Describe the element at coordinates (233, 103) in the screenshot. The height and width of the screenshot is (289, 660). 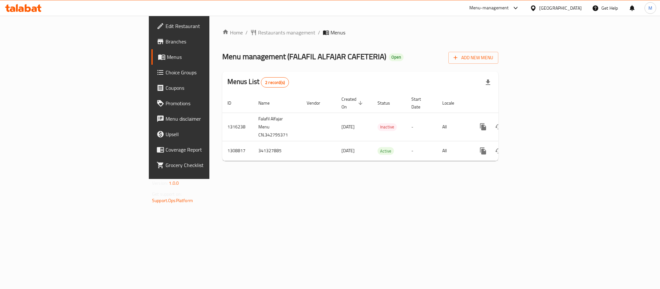
I see `span: ID` at that location.